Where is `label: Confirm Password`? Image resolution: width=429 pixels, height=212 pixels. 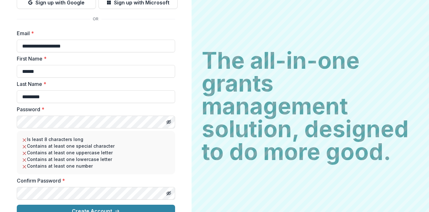
label: Confirm Password is located at coordinates (94, 181).